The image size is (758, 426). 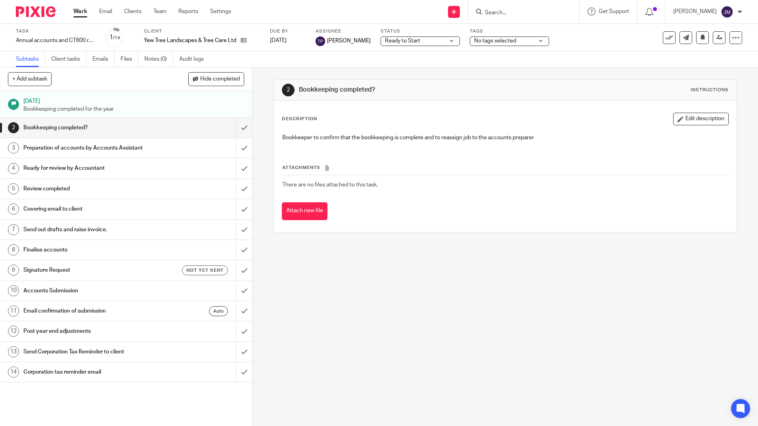 What do you see at coordinates (13, 352) in the screenshot?
I see `div: 13` at bounding box center [13, 352].